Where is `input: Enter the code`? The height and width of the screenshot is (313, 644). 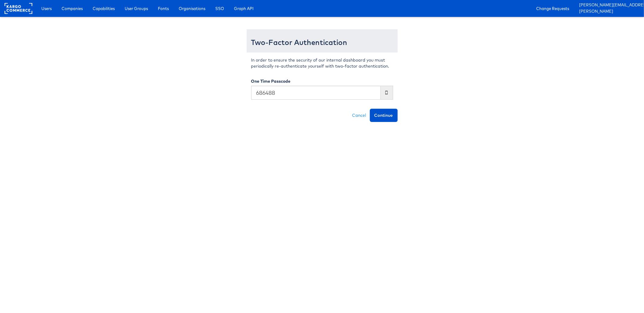
input: Enter the code is located at coordinates (316, 93).